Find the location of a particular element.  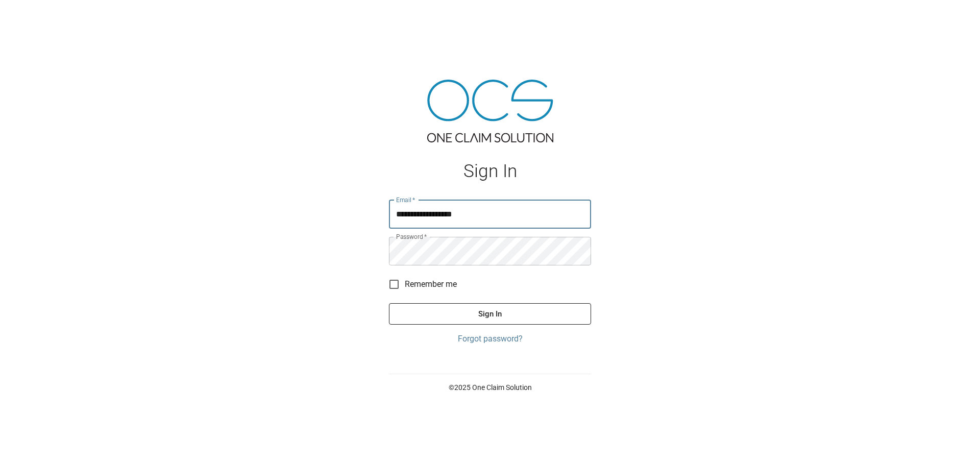

p: © 2025 One Claim Solution is located at coordinates (490, 388).